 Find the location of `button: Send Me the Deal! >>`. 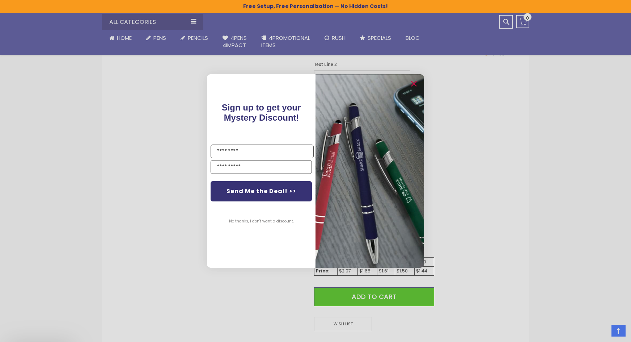

button: Send Me the Deal! >> is located at coordinates (261, 191).